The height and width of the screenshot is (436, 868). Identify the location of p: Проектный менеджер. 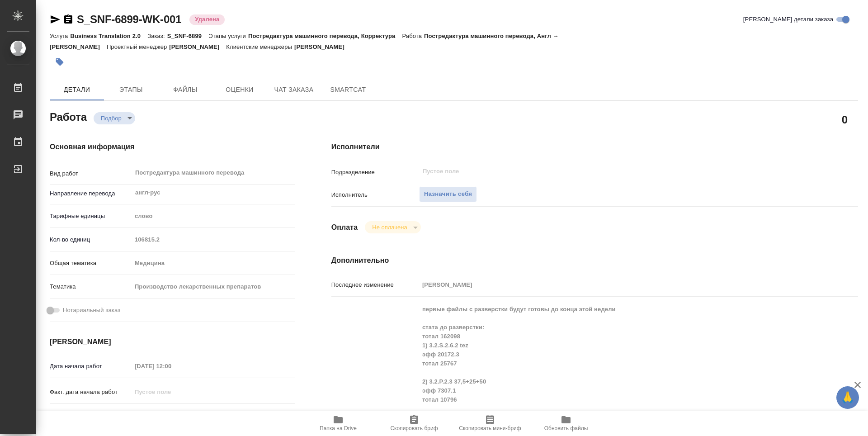
(138, 47).